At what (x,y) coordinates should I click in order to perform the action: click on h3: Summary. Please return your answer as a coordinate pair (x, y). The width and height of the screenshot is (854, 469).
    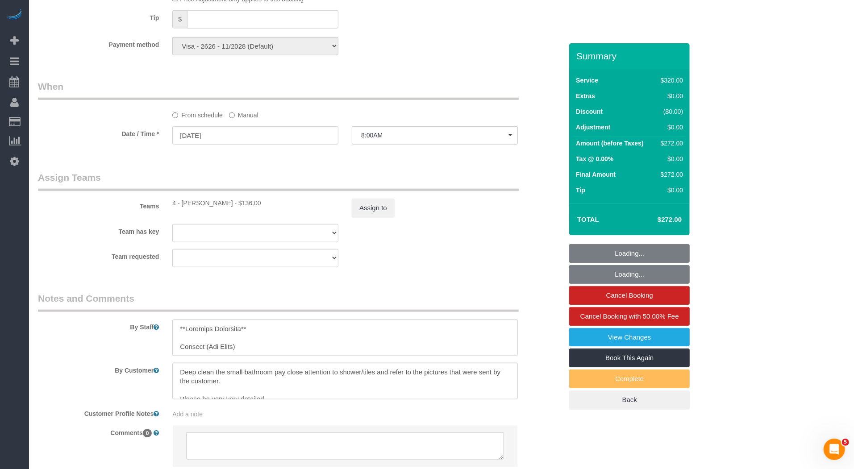
    Looking at the image, I should click on (631, 56).